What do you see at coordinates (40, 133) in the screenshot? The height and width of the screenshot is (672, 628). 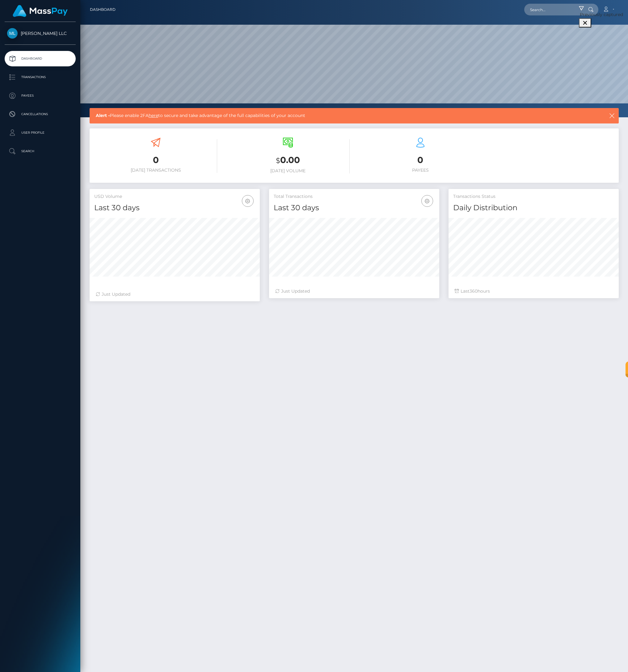 I see `a: User Profile` at bounding box center [40, 133].